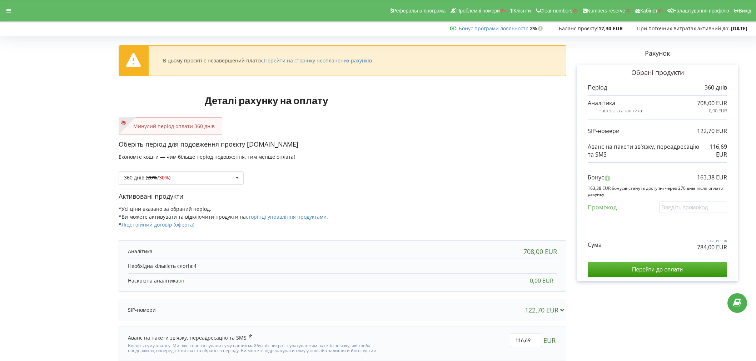 This screenshot has width=756, height=361. What do you see at coordinates (712, 177) in the screenshot?
I see `p: 163,38 EUR` at bounding box center [712, 177].